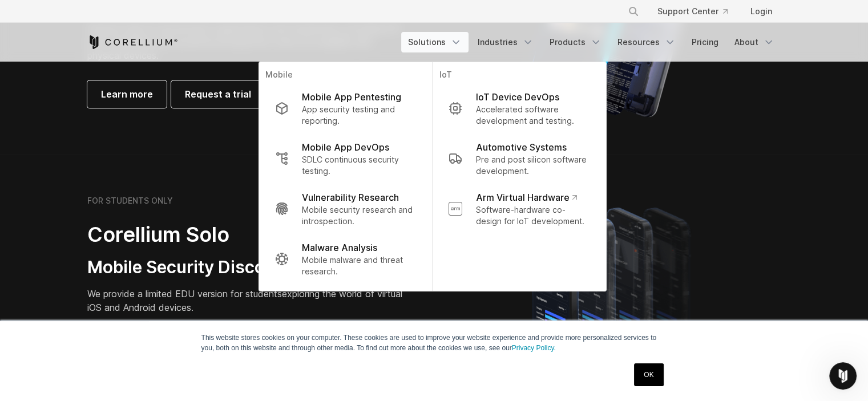 This screenshot has width=868, height=401. I want to click on p: Mobile security research and introspection., so click(358, 216).